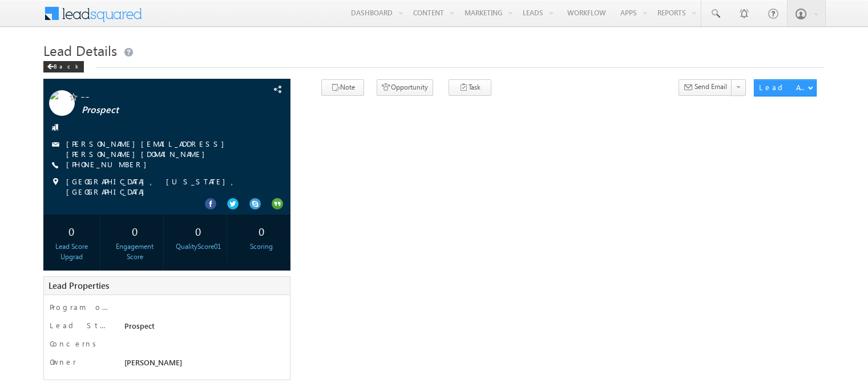 This screenshot has width=868, height=387. I want to click on div: QualityScore01, so click(198, 247).